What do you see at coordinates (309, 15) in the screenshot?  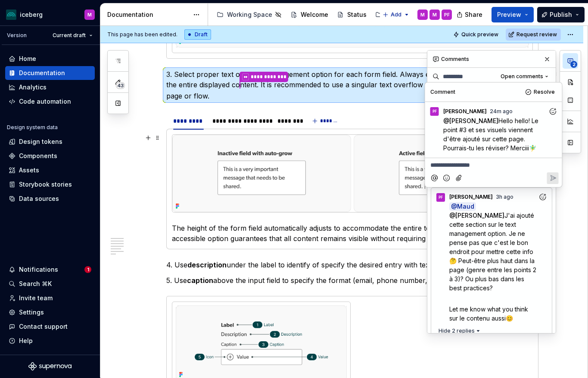 I see `a: Welcome` at bounding box center [309, 15].